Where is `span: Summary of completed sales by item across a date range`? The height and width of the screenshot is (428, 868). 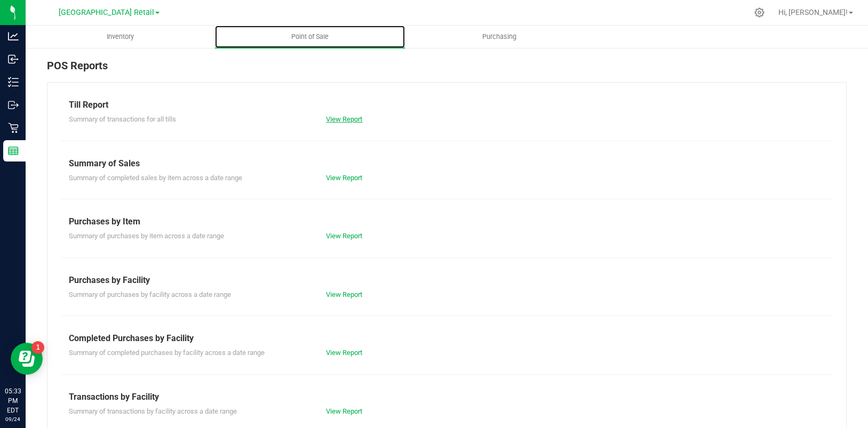
span: Summary of completed sales by item across a date range is located at coordinates (155, 178).